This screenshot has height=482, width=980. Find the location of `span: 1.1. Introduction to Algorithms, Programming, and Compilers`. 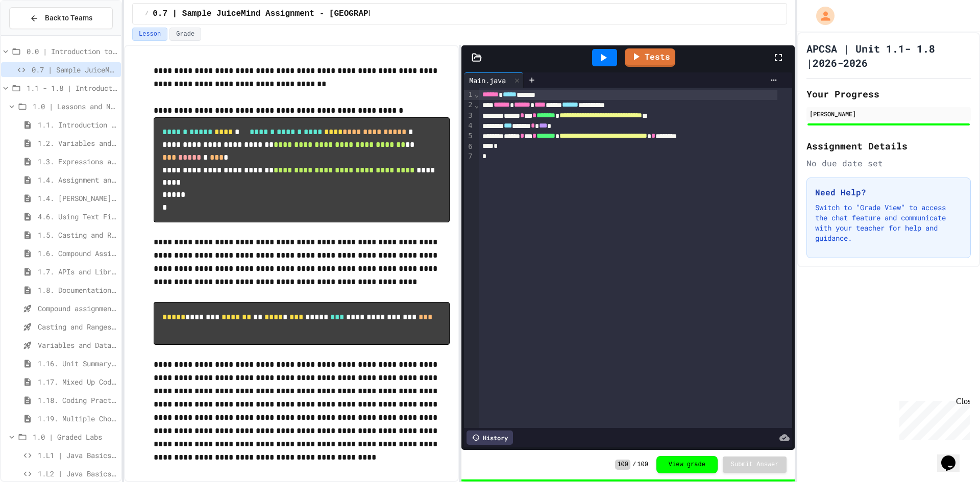

span: 1.1. Introduction to Algorithms, Programming, and Compilers is located at coordinates (77, 124).